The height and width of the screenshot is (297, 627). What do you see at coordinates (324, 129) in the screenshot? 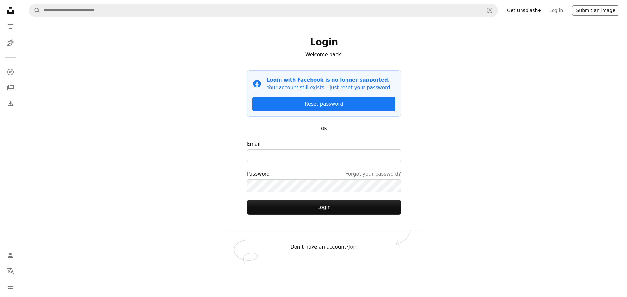
I see `small: OR` at bounding box center [324, 129].